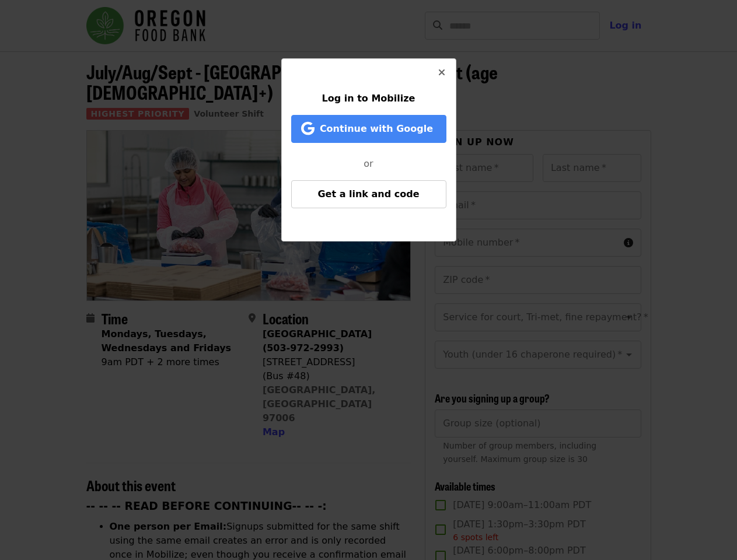 The height and width of the screenshot is (560, 737). Describe the element at coordinates (369, 98) in the screenshot. I see `span: Log in to Mobilize` at that location.